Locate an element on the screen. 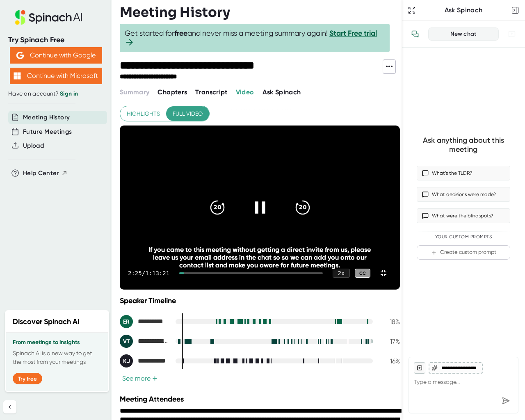 Image resolution: width=525 pixels, height=420 pixels. span: Ask Spinach is located at coordinates (282, 92).